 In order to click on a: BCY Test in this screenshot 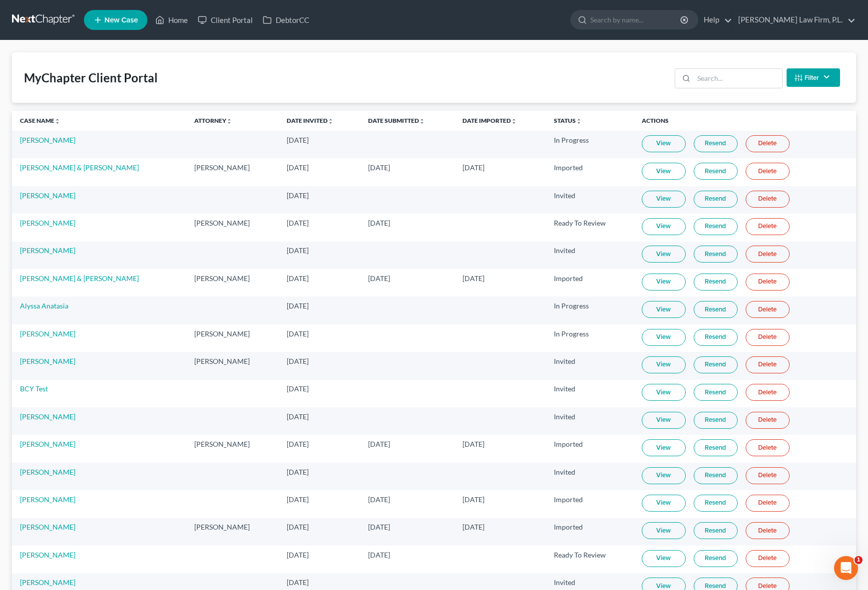, I will do `click(34, 389)`.